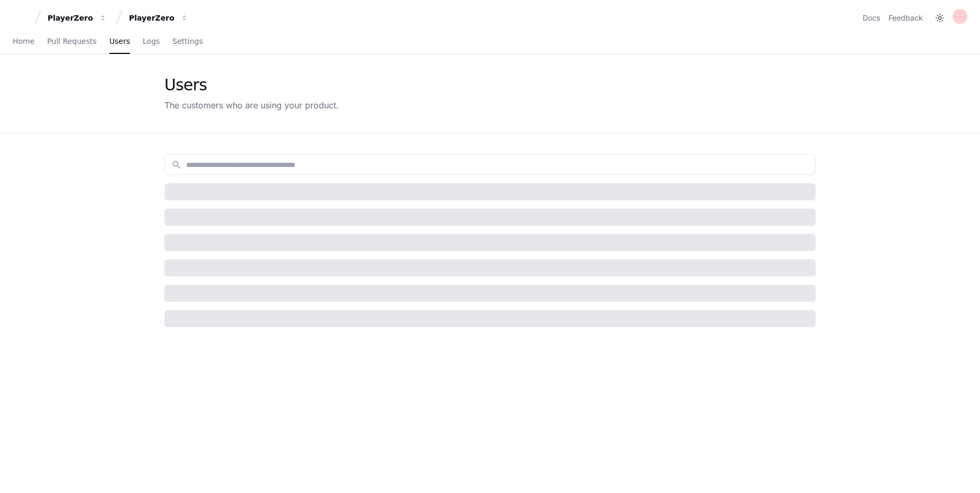  What do you see at coordinates (23, 42) in the screenshot?
I see `span: Home` at bounding box center [23, 42].